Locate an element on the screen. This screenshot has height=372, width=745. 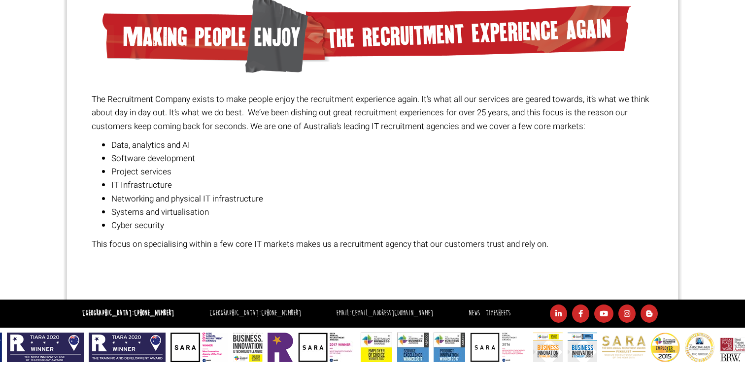
li: Email: is located at coordinates (384, 313).